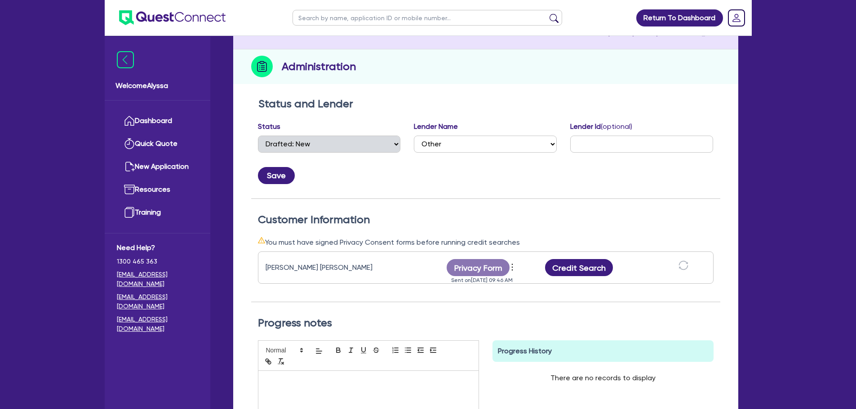 Image resolution: width=856 pixels, height=409 pixels. Describe the element at coordinates (129, 167) in the screenshot. I see `img: new-application` at that location.